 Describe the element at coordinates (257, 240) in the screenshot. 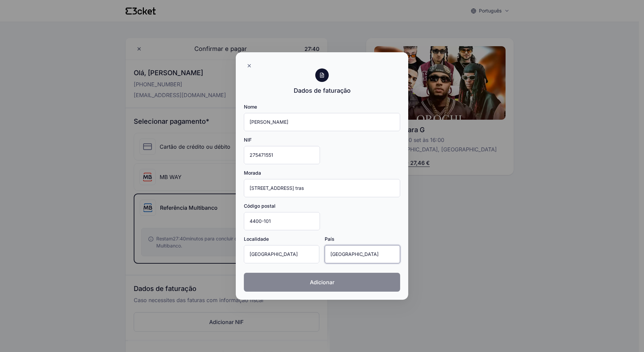

I see `label: Localidade` at that location.